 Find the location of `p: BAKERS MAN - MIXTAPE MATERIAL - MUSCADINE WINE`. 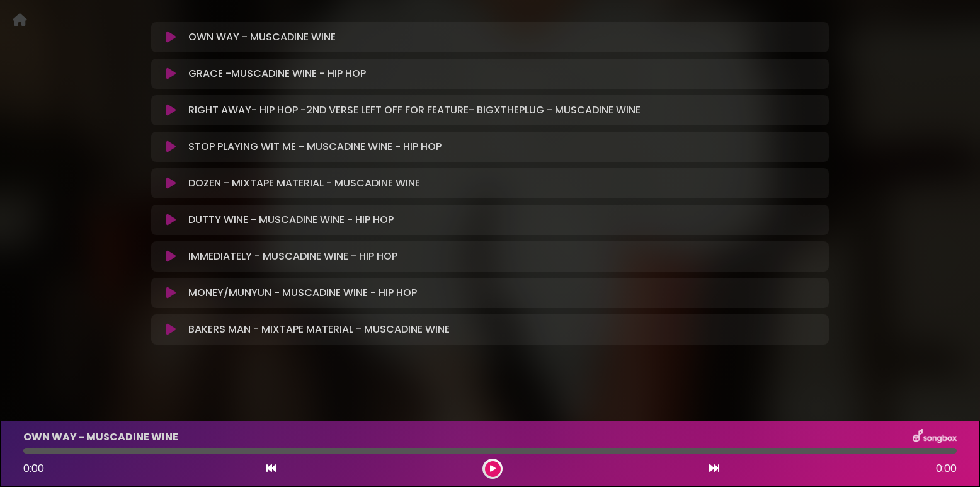

p: BAKERS MAN - MIXTAPE MATERIAL - MUSCADINE WINE is located at coordinates (319, 329).